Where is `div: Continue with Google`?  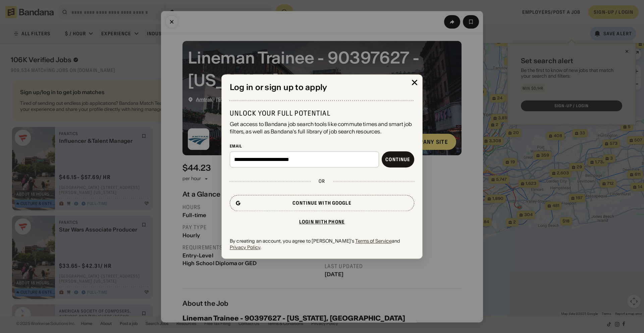 div: Continue with Google is located at coordinates (322, 203).